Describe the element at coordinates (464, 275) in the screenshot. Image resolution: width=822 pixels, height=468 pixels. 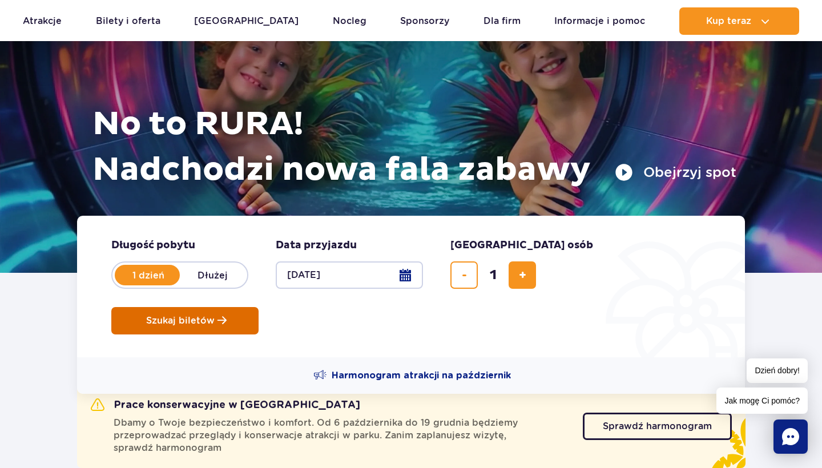
I see `button: usuń bilet` at that location.